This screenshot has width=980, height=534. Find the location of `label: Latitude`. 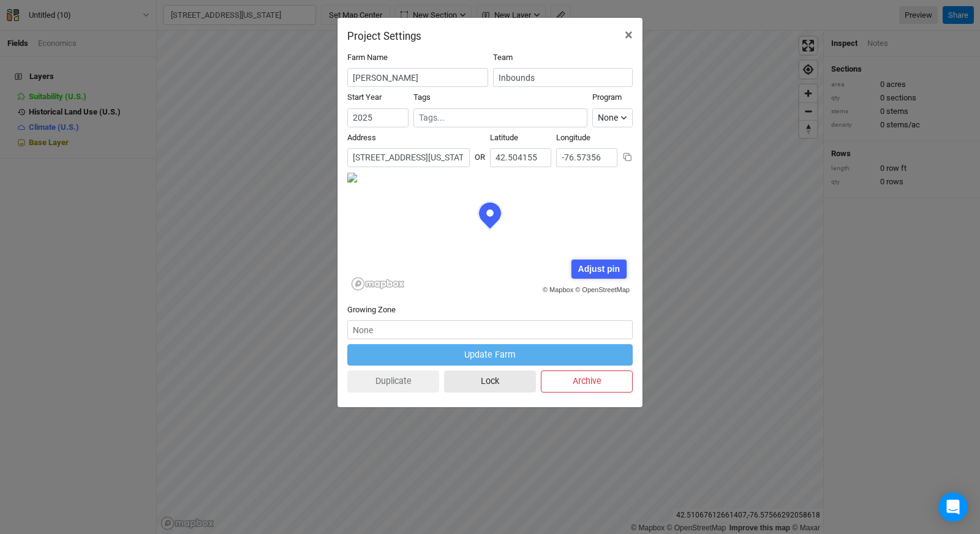

label: Latitude is located at coordinates (504, 138).